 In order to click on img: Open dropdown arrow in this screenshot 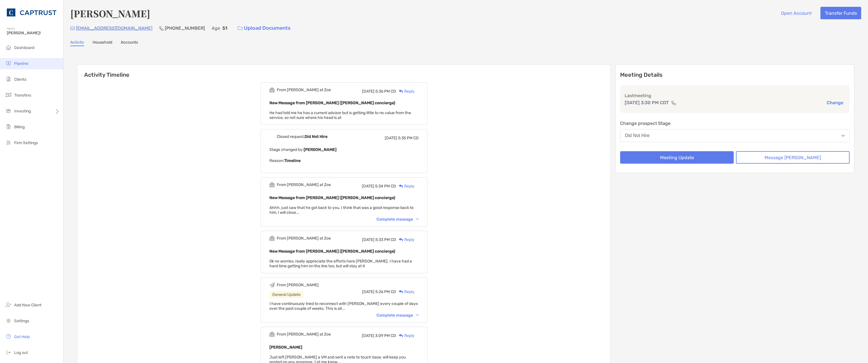, I will do `click(843, 136)`.